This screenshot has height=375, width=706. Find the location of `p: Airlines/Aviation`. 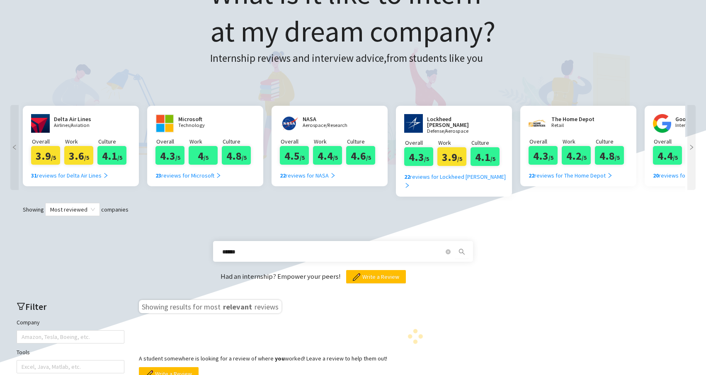

p: Airlines/Aviation is located at coordinates (79, 125).